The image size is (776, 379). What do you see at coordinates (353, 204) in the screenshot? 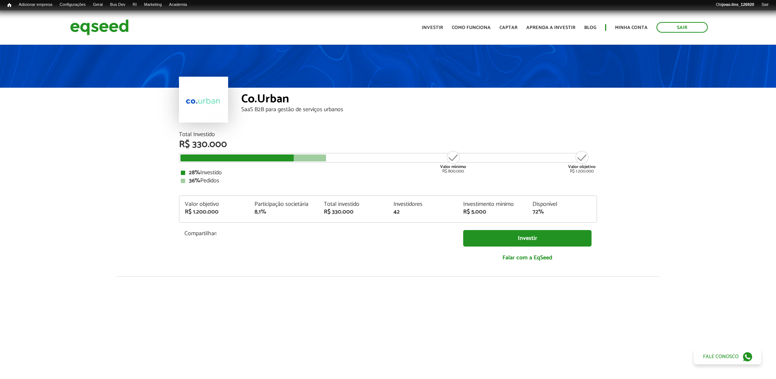
I see `div: Total investido` at bounding box center [353, 204].